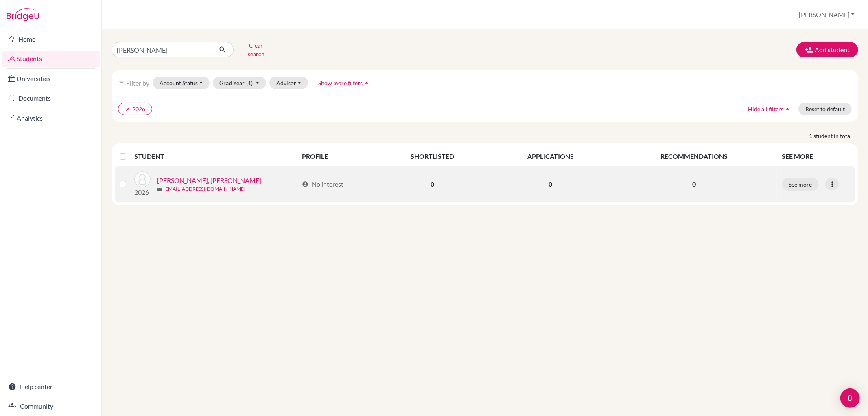  I want to click on span: Filter by, so click(138, 83).